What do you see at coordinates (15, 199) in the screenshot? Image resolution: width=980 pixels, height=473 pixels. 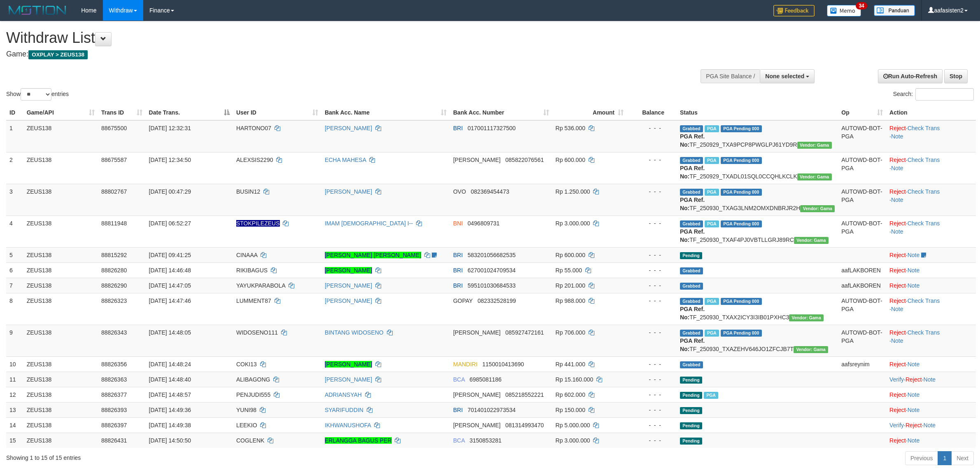 I see `td: 3` at bounding box center [15, 199].